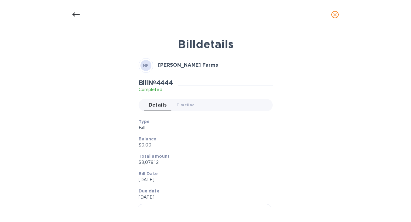  What do you see at coordinates (203, 145) in the screenshot?
I see `p: $0.00` at bounding box center [203, 145].